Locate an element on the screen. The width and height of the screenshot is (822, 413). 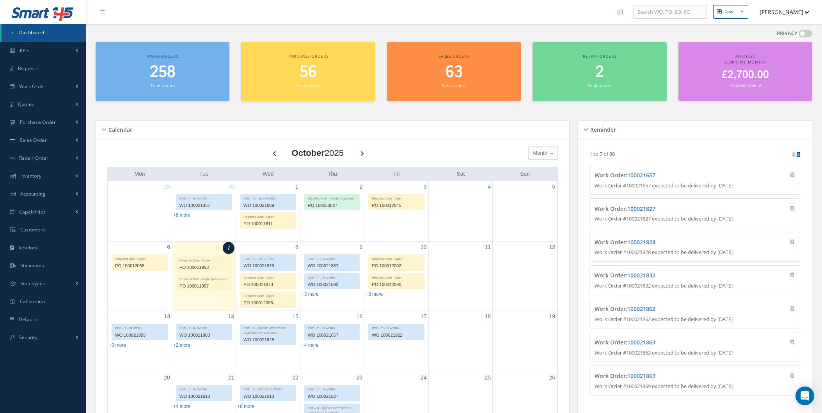
div: PO 100012002 is located at coordinates (396, 266).